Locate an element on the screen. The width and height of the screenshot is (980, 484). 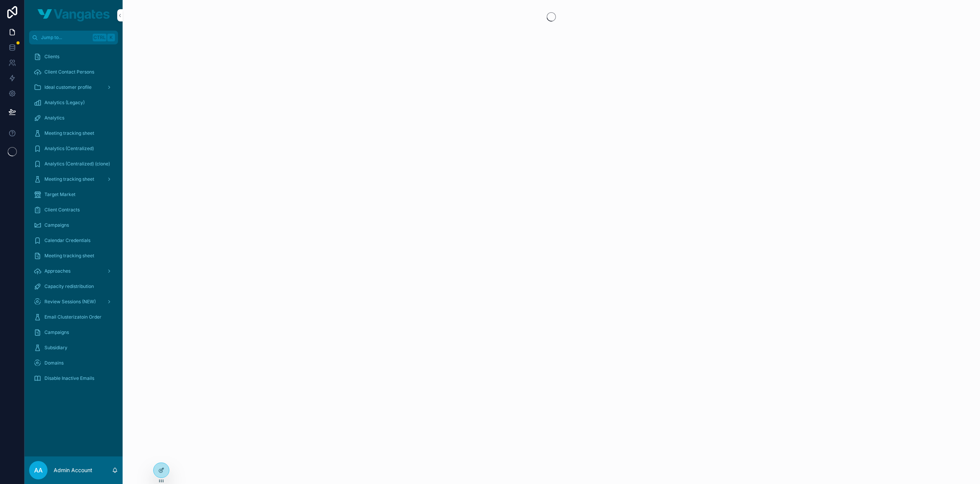
span: K is located at coordinates (111, 38).